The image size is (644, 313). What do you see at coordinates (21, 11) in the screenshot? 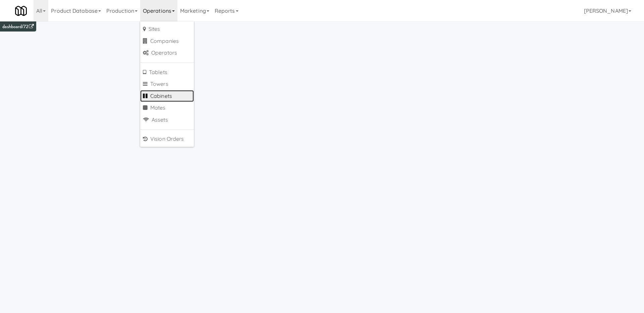
I see `img: Micromart` at bounding box center [21, 11].